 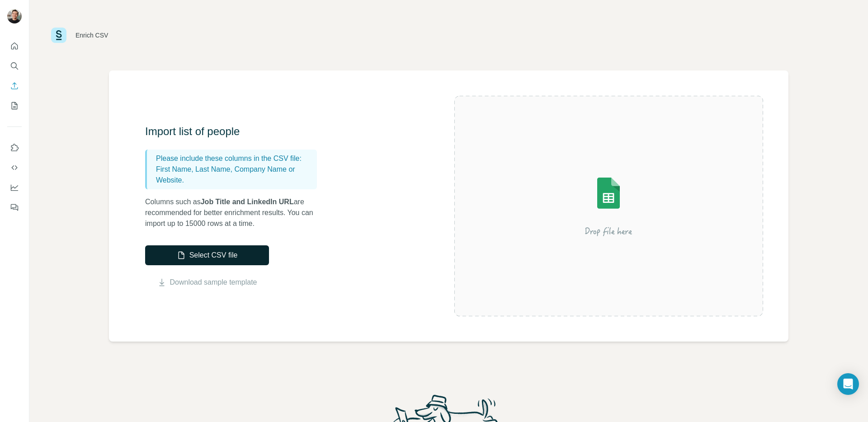 What do you see at coordinates (608, 206) in the screenshot?
I see `img: Surfe Illustration - Drop file here or select below` at bounding box center [608, 206].